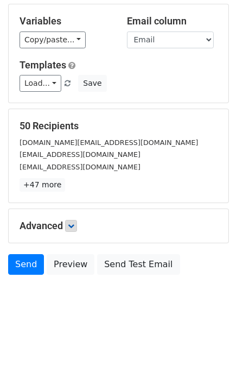 The width and height of the screenshot is (237, 366). What do you see at coordinates (65, 21) in the screenshot?
I see `h5: Variables` at bounding box center [65, 21].